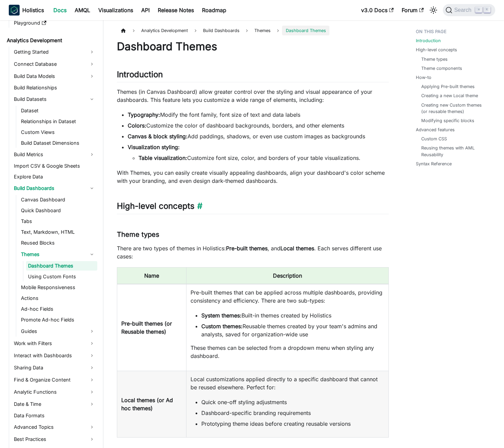 Image resolution: width=504 pixels, height=448 pixels. What do you see at coordinates (214, 10) in the screenshot?
I see `a: Roadmap` at bounding box center [214, 10].